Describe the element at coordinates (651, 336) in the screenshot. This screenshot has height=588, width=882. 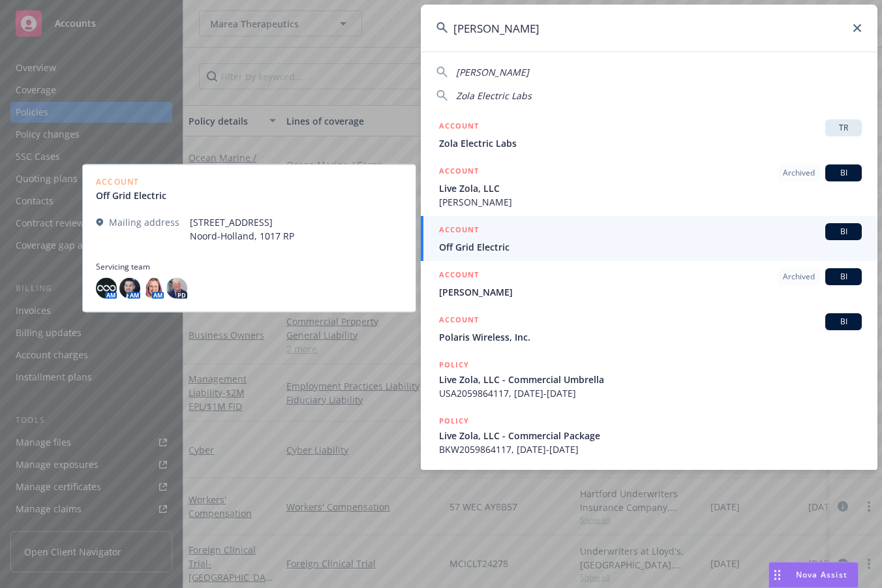
I see `span: Polaris Wireless, Inc.` at that location.